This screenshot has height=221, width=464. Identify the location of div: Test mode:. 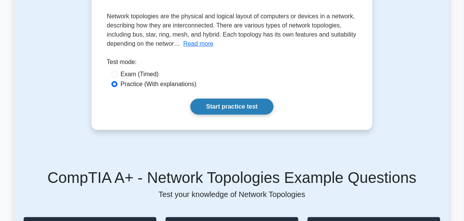
(232, 64).